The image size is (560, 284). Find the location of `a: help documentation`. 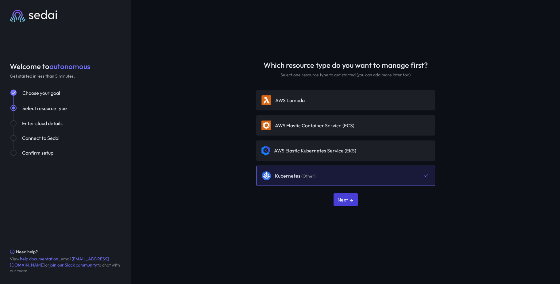

a: help documentation is located at coordinates (39, 259).